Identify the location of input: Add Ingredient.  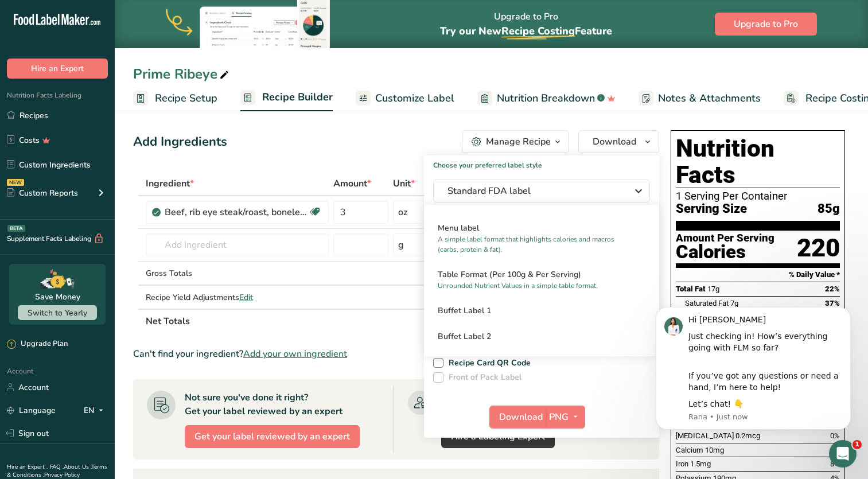
(237, 245).